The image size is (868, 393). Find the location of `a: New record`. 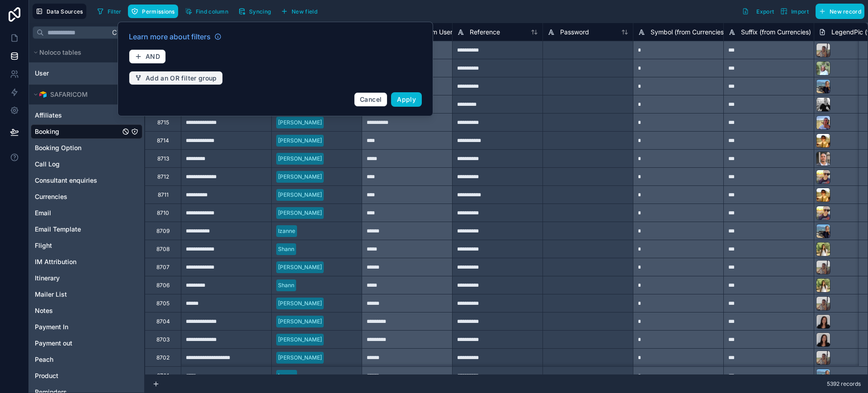

a: New record is located at coordinates (838, 11).